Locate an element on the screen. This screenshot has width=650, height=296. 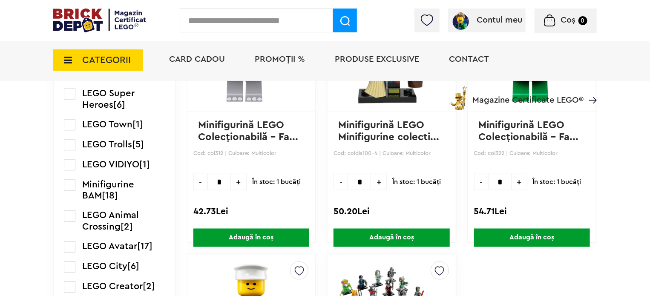
a: Produse exclusive is located at coordinates (377, 59).